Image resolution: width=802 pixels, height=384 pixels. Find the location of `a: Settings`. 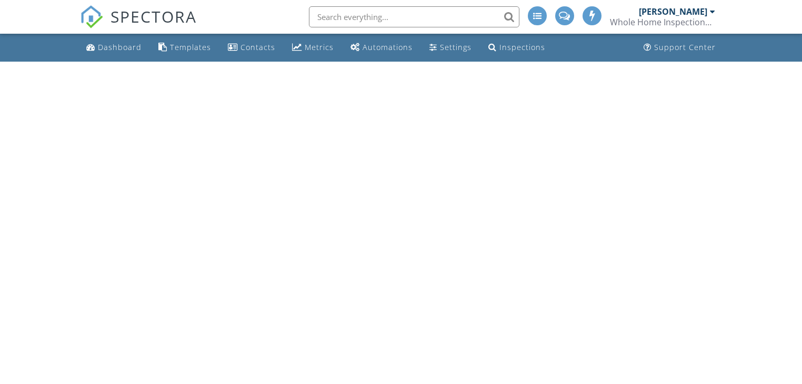

a: Settings is located at coordinates (451, 47).